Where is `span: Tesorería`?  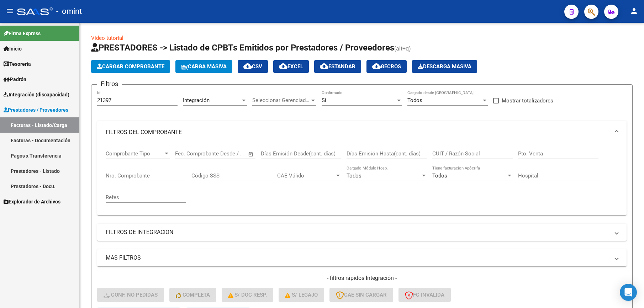
span: Tesorería is located at coordinates (17, 64).